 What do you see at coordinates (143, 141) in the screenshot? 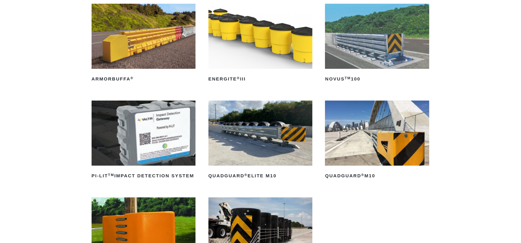
I see `a: PI-LITTMImpact Detection System` at bounding box center [143, 141].